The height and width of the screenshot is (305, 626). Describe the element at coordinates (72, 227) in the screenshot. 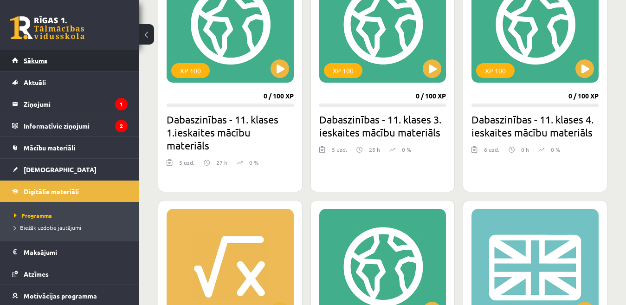

I see `a: Biežāk uzdotie jautājumi` at that location.